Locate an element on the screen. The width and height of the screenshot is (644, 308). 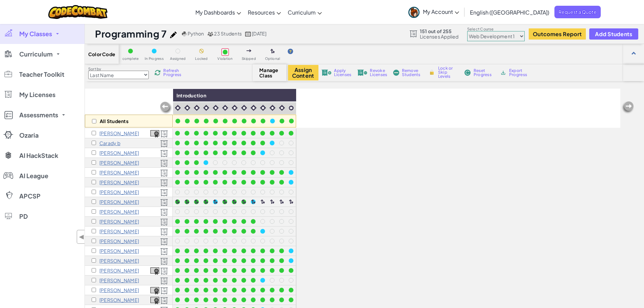
span: AI HackStack is located at coordinates (39, 156).